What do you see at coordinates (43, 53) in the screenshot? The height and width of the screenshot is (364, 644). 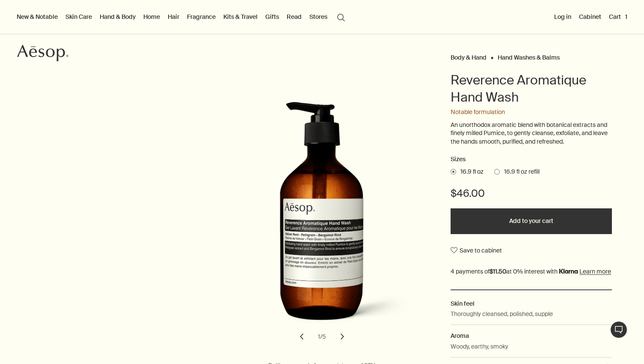 I see `svg: Aesop` at bounding box center [43, 53].